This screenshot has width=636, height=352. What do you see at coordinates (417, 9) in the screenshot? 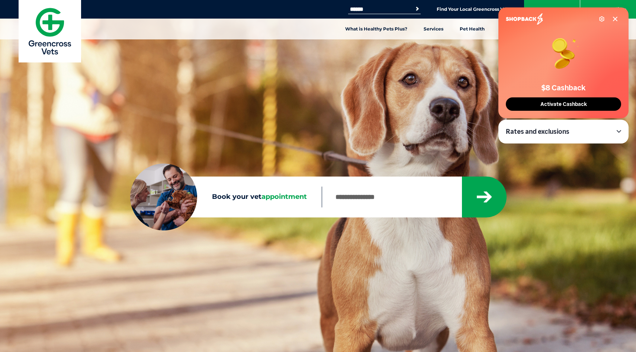
I see `button: Search` at bounding box center [417, 9].